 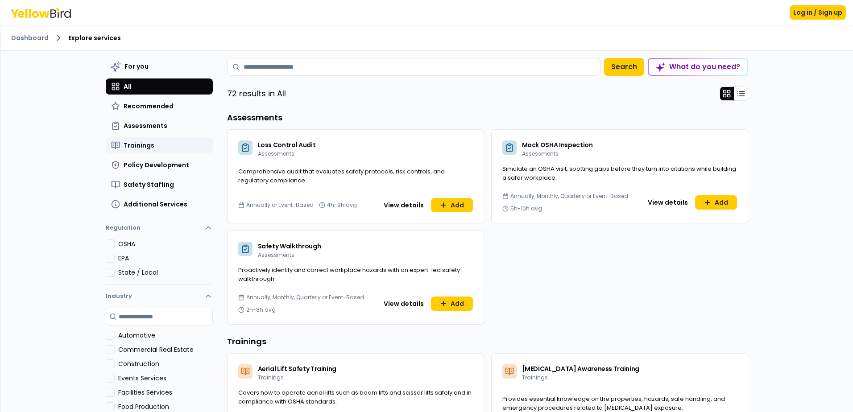 I want to click on button: What do you need?, so click(x=698, y=67).